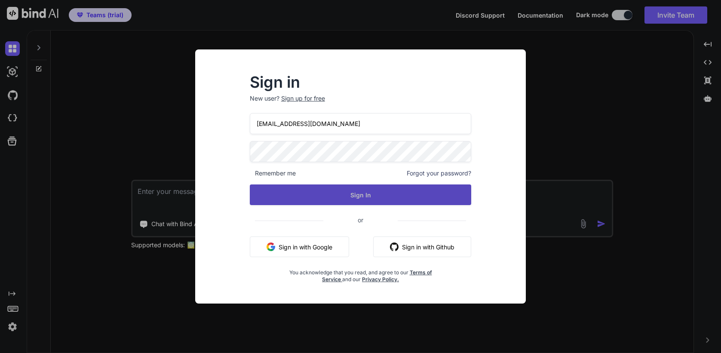  I want to click on button: Sign in with Github, so click(422, 247).